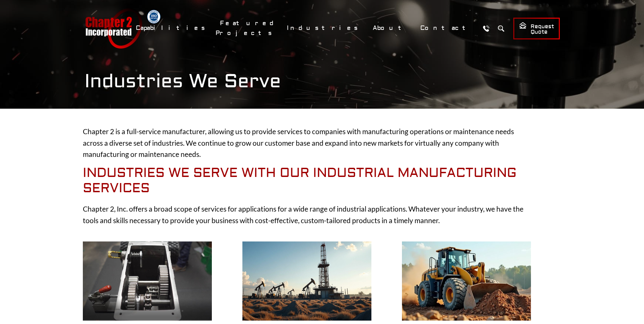  Describe the element at coordinates (323, 28) in the screenshot. I see `a: Industries` at that location.